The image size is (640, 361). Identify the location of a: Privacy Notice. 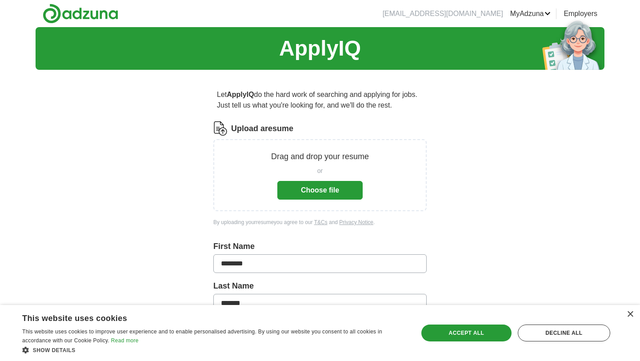
(356, 222).